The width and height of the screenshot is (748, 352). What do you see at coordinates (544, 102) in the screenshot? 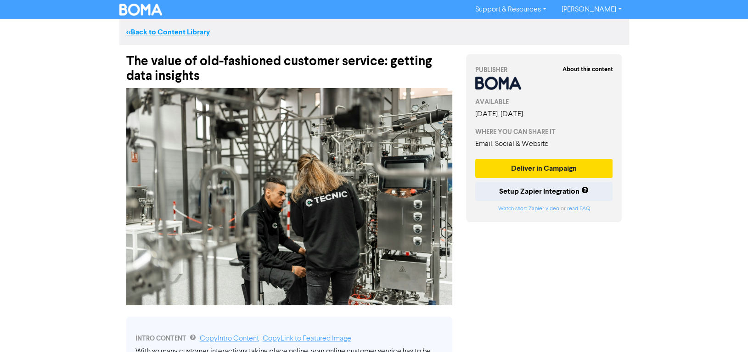
I see `div: AVAILABLE` at bounding box center [544, 102].